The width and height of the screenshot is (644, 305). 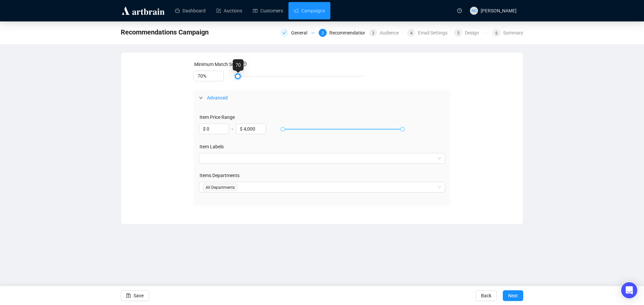 What do you see at coordinates (351, 33) in the screenshot?
I see `div: Recommendations` at bounding box center [351, 33].